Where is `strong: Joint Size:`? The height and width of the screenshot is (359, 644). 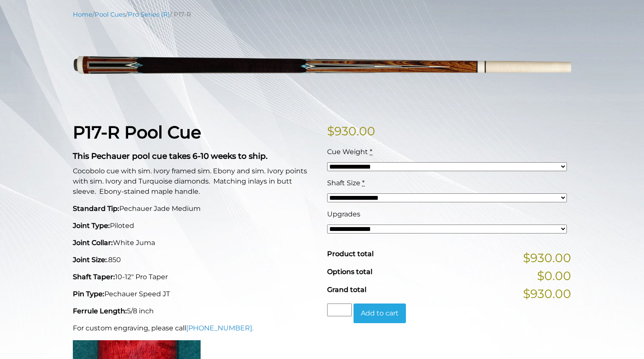 strong: Joint Size: is located at coordinates (90, 259).